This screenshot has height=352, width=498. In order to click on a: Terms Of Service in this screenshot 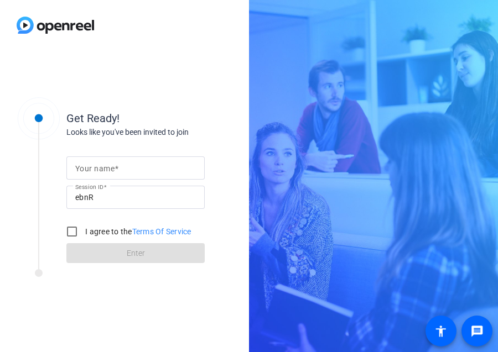, I will do `click(162, 232)`.